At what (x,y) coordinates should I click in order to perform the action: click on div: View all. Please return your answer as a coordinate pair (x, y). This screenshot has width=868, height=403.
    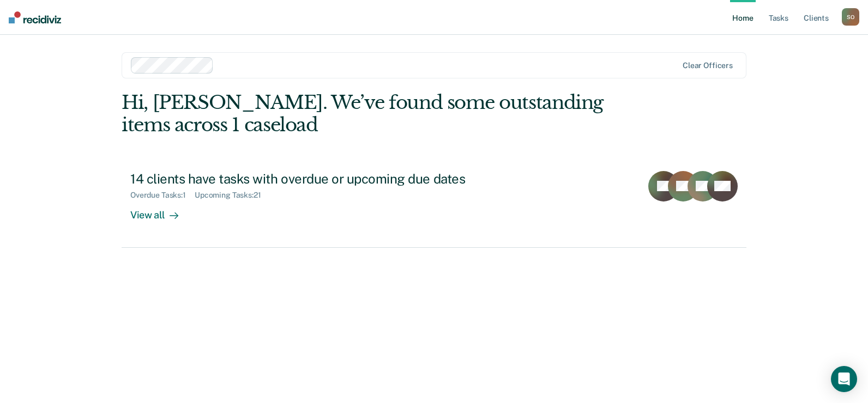
    Looking at the image, I should click on (161, 210).